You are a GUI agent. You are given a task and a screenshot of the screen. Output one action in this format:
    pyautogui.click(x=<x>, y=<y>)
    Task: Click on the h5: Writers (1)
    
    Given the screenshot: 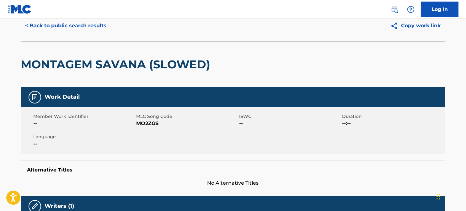 What is the action you would take?
    pyautogui.click(x=60, y=206)
    